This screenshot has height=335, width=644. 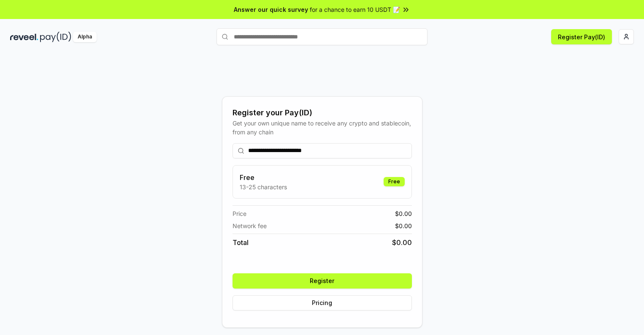 What do you see at coordinates (322, 303) in the screenshot?
I see `button: Pricing` at bounding box center [322, 303].